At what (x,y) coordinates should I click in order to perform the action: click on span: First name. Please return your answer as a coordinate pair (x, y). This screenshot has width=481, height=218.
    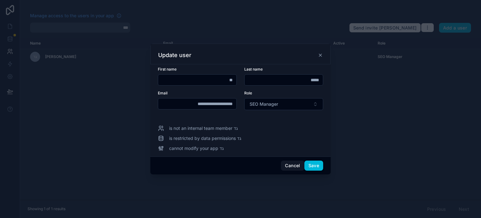
    Looking at the image, I should click on (167, 69).